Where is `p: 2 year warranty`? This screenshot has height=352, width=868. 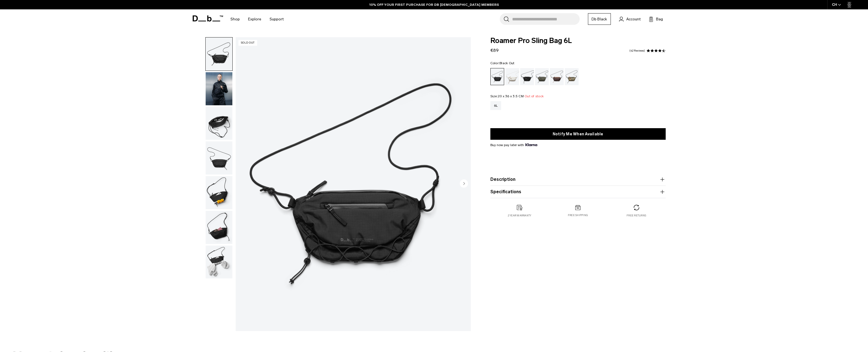
p: 2 year warranty is located at coordinates (520, 215).